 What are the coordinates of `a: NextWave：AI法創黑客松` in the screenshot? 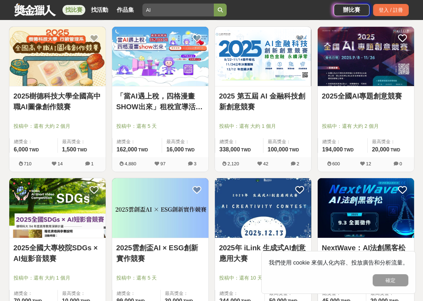 It's located at (366, 248).